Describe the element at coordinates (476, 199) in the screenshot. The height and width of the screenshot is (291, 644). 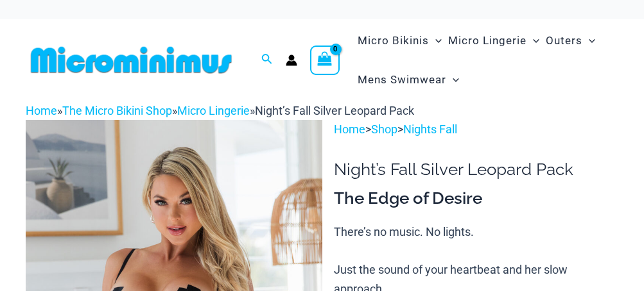
I see `h3: The Edge of Desire` at that location.